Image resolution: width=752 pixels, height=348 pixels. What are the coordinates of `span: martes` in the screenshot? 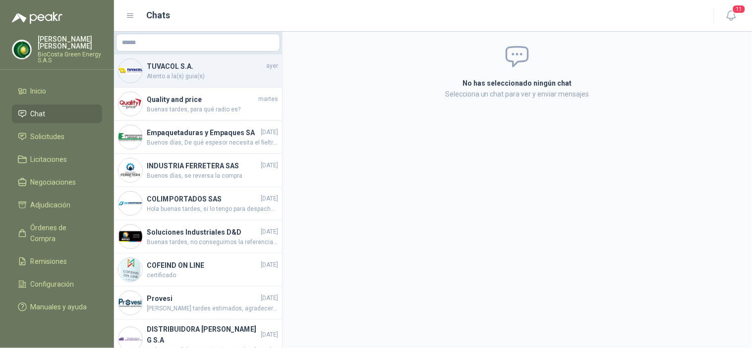 It's located at (268, 99).